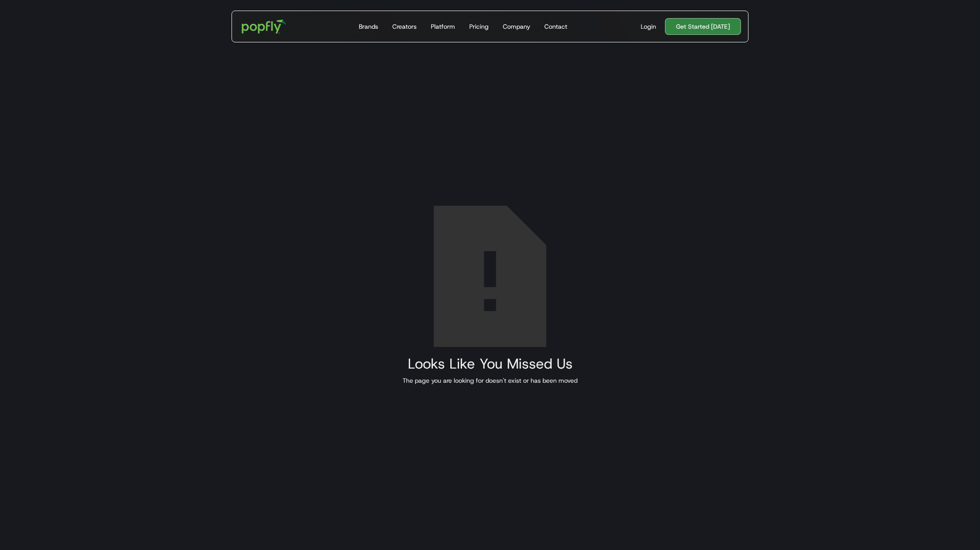 Image resolution: width=980 pixels, height=550 pixels. Describe the element at coordinates (264, 27) in the screenshot. I see `a: home` at that location.